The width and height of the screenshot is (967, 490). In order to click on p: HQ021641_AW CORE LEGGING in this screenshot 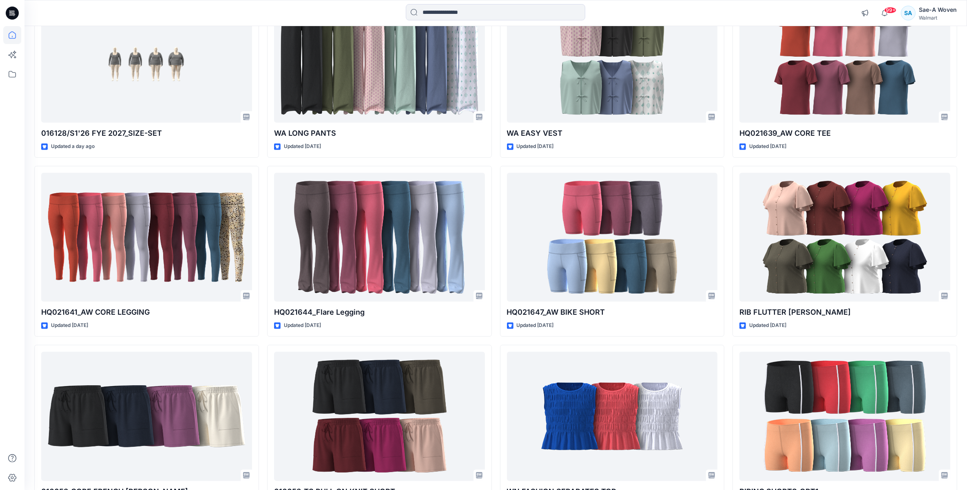, I will do `click(146, 312)`.